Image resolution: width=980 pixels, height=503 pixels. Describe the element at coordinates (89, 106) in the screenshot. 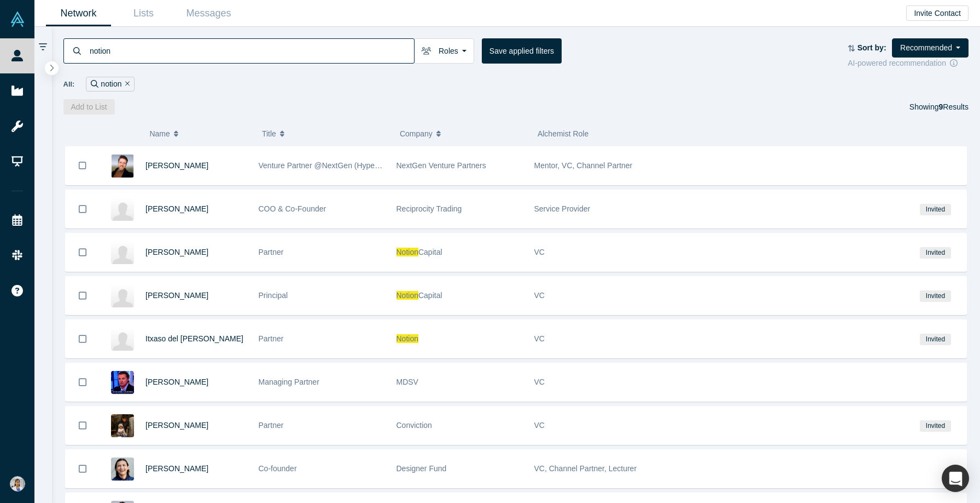

I see `button: Add to List` at that location.